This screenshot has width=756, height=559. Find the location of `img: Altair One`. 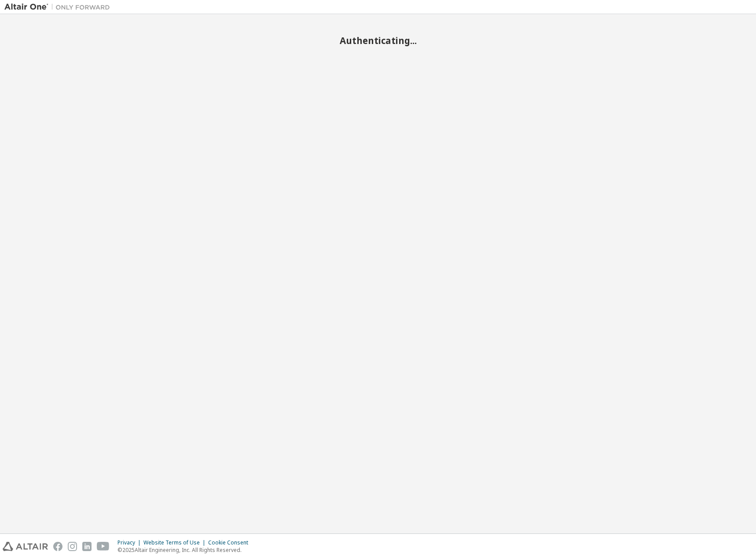

img: Altair One is located at coordinates (60, 7).